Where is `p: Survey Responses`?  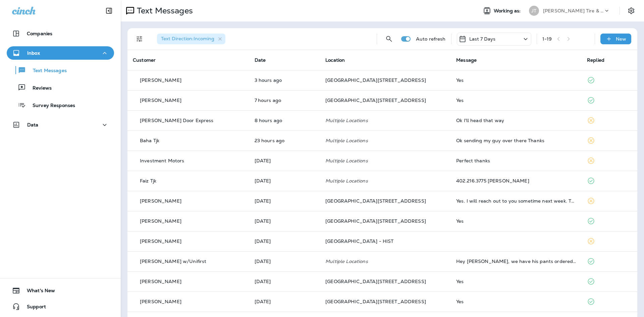 p: Survey Responses is located at coordinates (50, 106).